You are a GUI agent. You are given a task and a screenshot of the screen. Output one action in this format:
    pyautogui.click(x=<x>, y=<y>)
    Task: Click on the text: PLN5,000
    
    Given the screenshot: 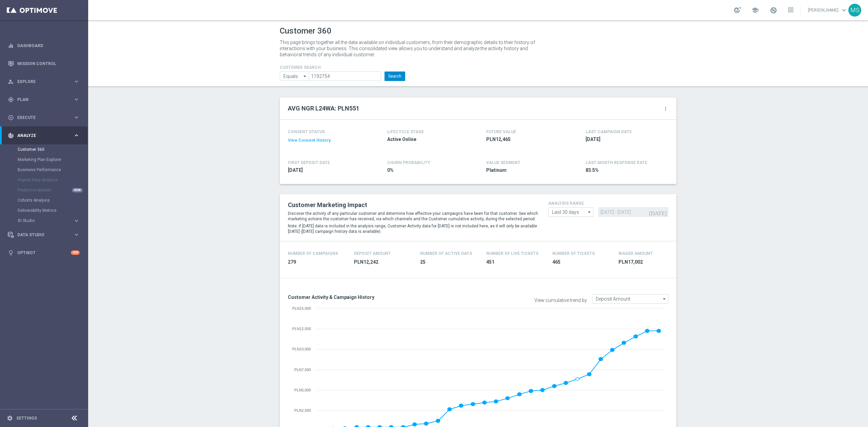 What is the action you would take?
    pyautogui.click(x=303, y=390)
    